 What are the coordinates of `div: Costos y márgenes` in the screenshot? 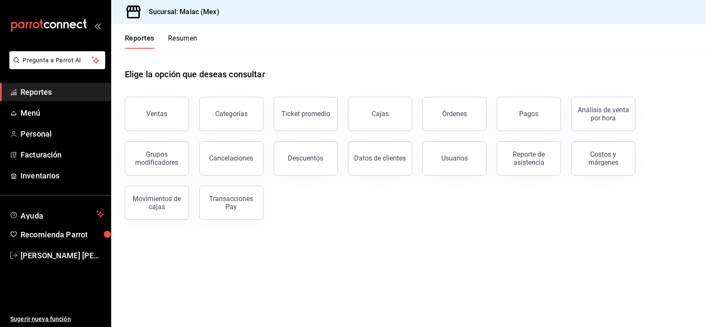 It's located at (603, 159).